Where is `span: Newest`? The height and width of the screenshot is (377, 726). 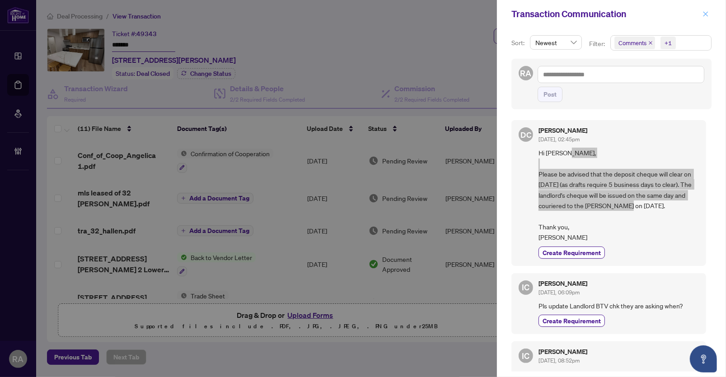
span: Newest is located at coordinates (556, 42).